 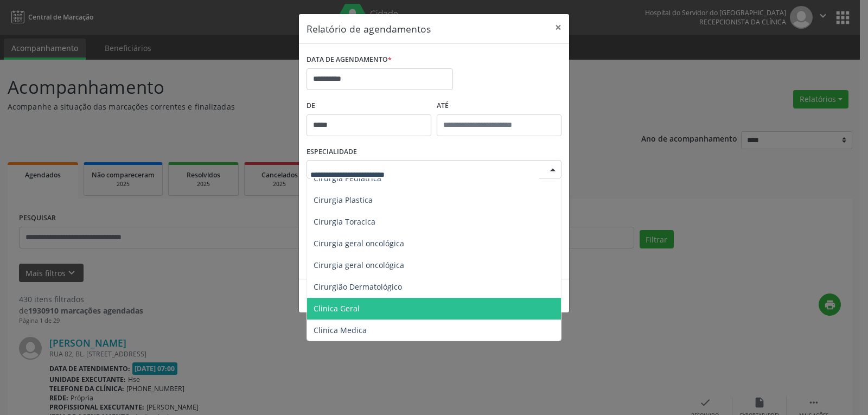 I want to click on span: Clinica Medica, so click(x=340, y=330).